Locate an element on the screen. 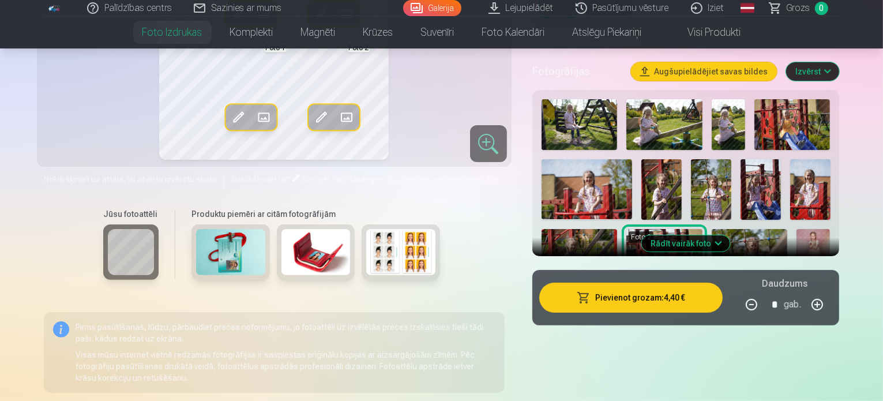 This screenshot has width=883, height=401. h5: Fotogrāfijas is located at coordinates (577, 72).